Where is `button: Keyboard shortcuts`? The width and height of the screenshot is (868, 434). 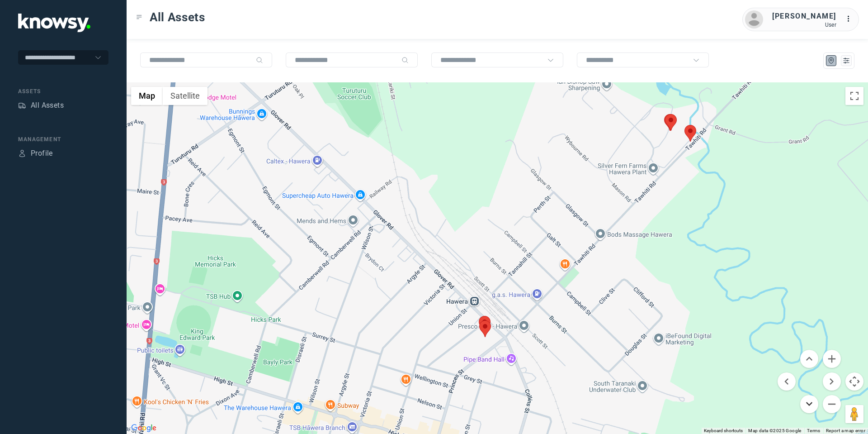 button: Keyboard shortcuts is located at coordinates (724, 431).